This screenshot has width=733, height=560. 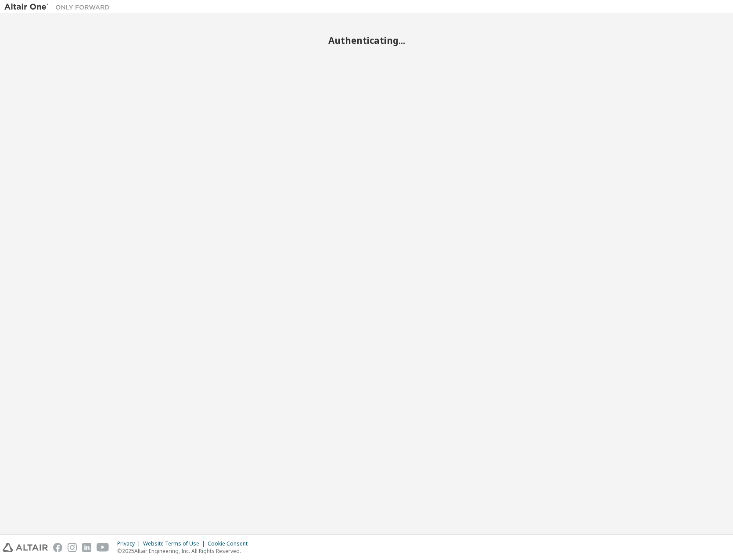 I want to click on div: Privacy, so click(x=130, y=544).